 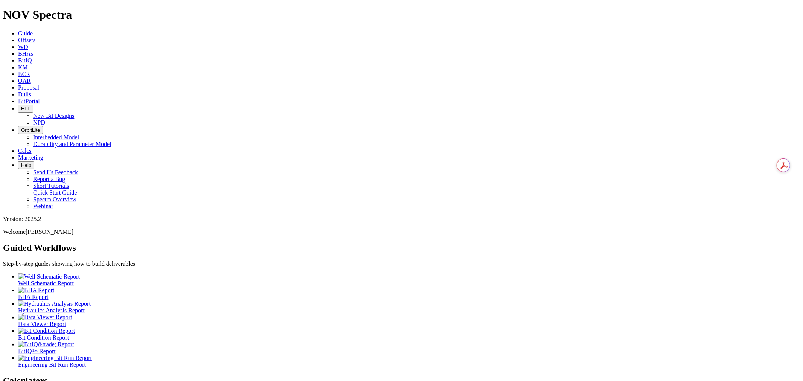 What do you see at coordinates (46, 344) in the screenshot?
I see `img: BitIQ&trade; Report` at bounding box center [46, 344].